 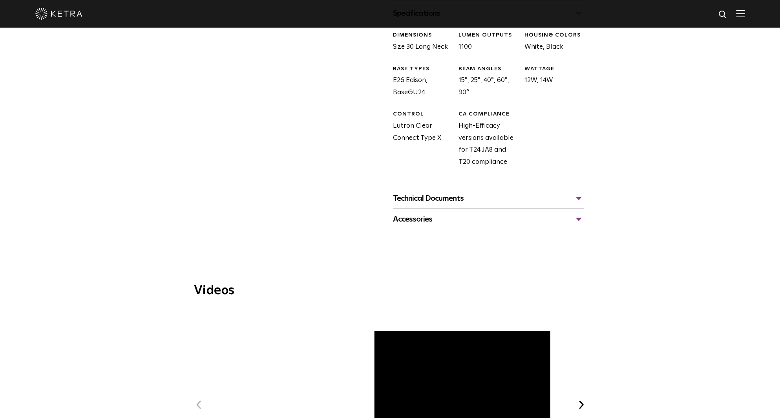 What do you see at coordinates (485, 139) in the screenshot?
I see `div: High-Efficacy versions available for T24 JA8 and T20 compliance` at bounding box center [485, 139].